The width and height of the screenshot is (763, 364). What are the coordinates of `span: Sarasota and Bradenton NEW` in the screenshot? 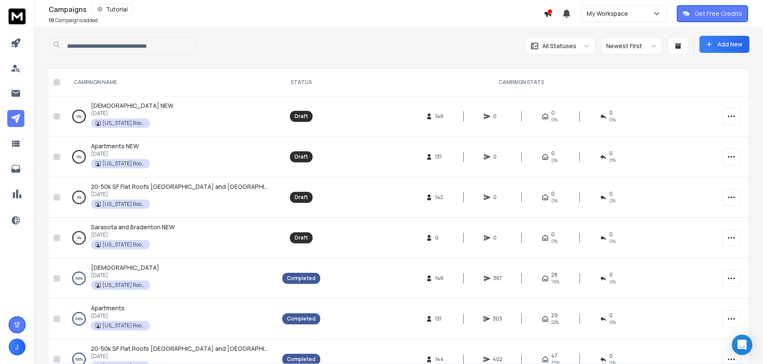 It's located at (133, 227).